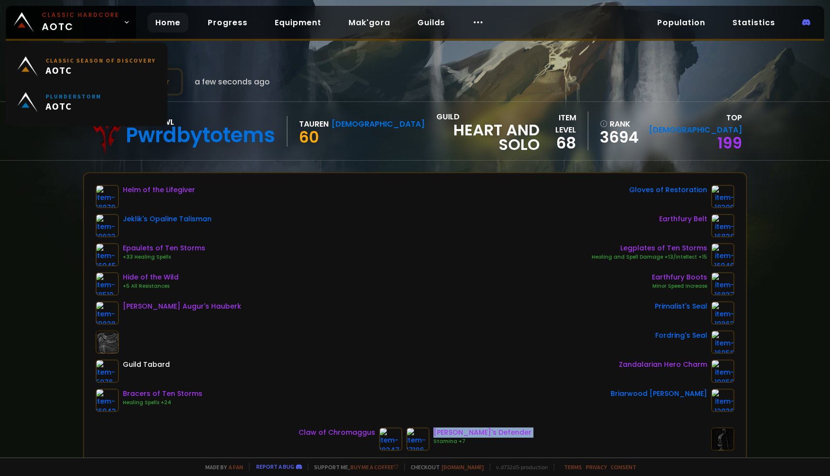 The width and height of the screenshot is (830, 476). Describe the element at coordinates (163, 403) in the screenshot. I see `div: Healing Spells +24` at that location.